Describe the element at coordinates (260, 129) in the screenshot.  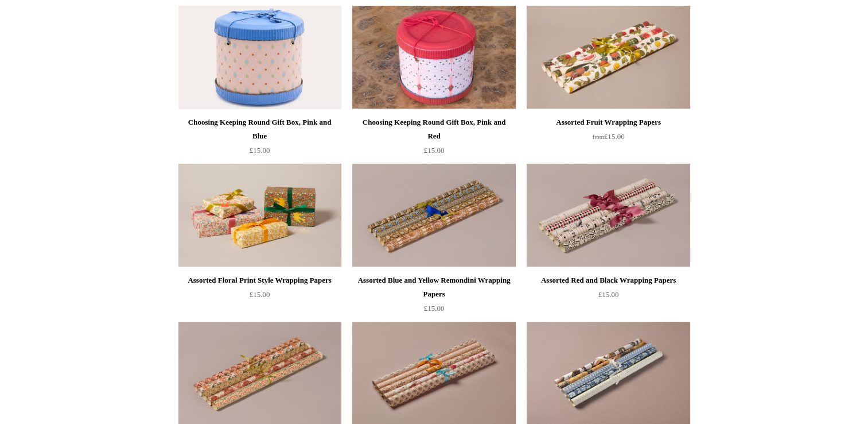
I see `div: Choosing Keeping Round Gift Box, Pink and Blue` at that location.